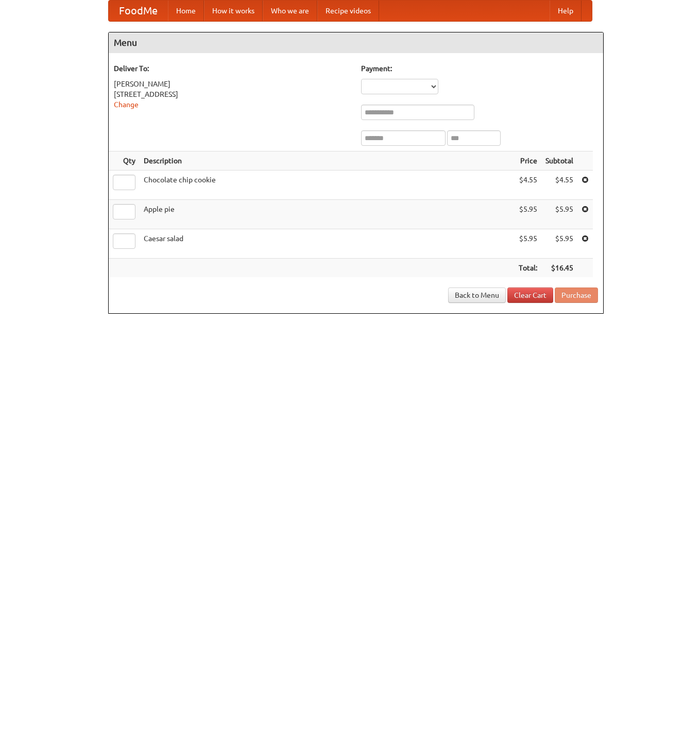  I want to click on a: Help, so click(565, 11).